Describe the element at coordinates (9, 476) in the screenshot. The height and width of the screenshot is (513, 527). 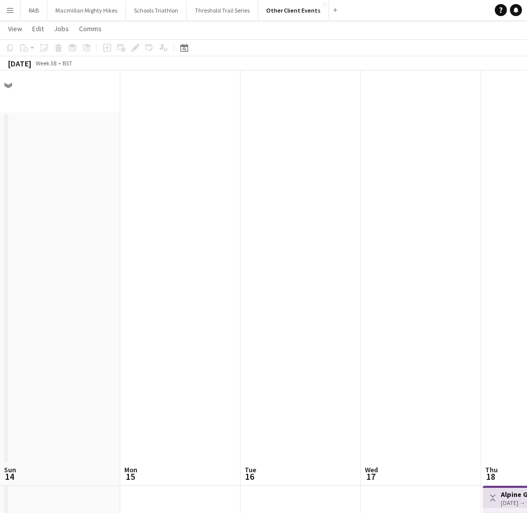
I see `span: 14` at that location.